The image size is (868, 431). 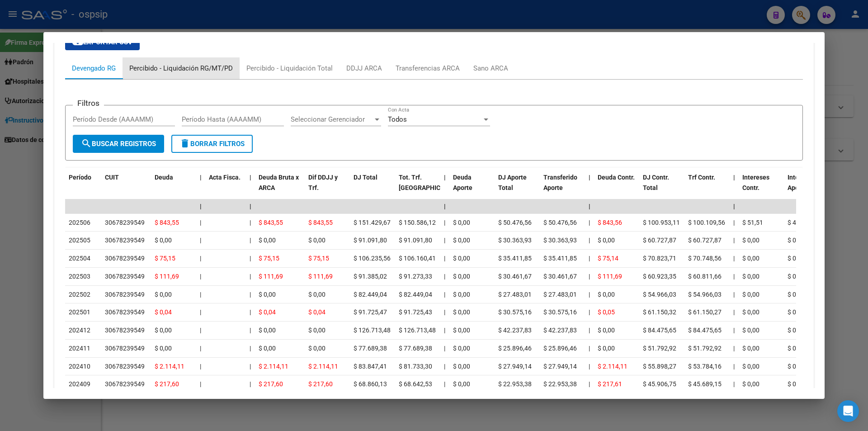 What do you see at coordinates (212, 144) in the screenshot?
I see `button: Borrar Filtros` at bounding box center [212, 144].